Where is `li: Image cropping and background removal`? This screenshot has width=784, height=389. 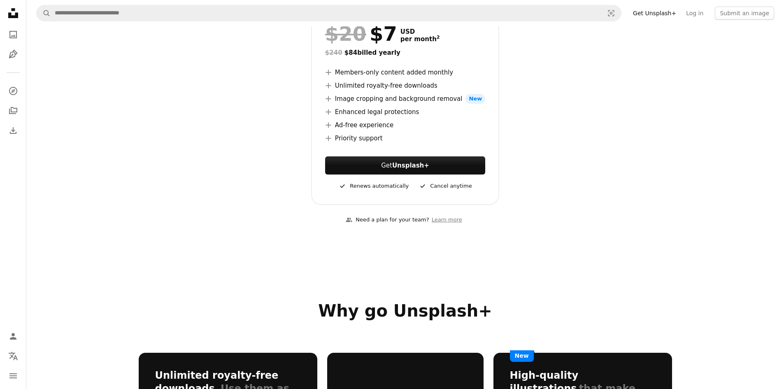 li: Image cropping and background removal is located at coordinates (405, 99).